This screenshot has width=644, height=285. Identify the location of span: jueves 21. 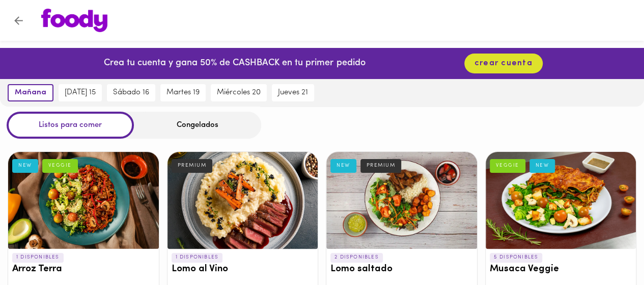
(293, 93).